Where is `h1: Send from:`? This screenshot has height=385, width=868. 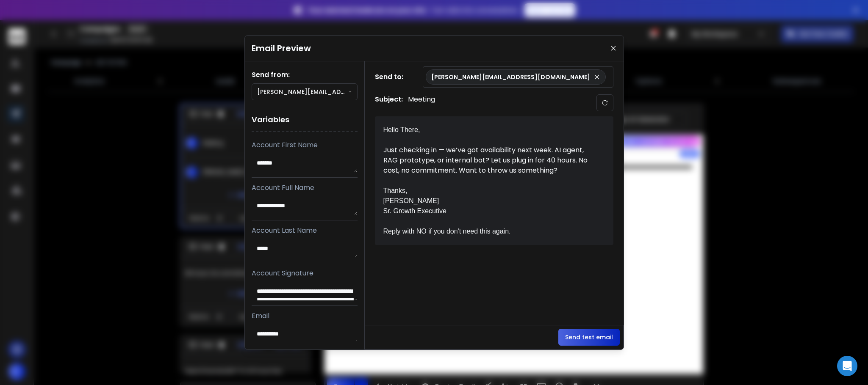 h1: Send from: is located at coordinates (305, 75).